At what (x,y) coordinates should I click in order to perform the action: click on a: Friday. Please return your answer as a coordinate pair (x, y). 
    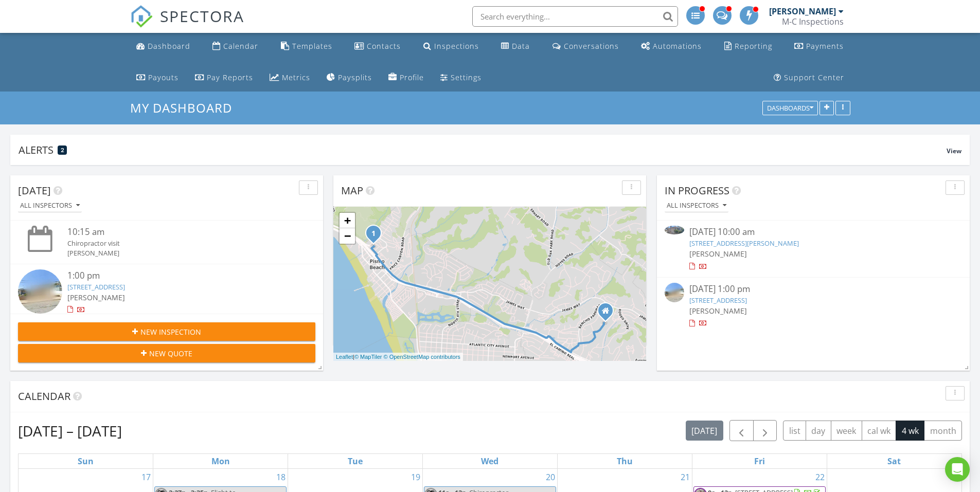
    Looking at the image, I should click on (760, 461).